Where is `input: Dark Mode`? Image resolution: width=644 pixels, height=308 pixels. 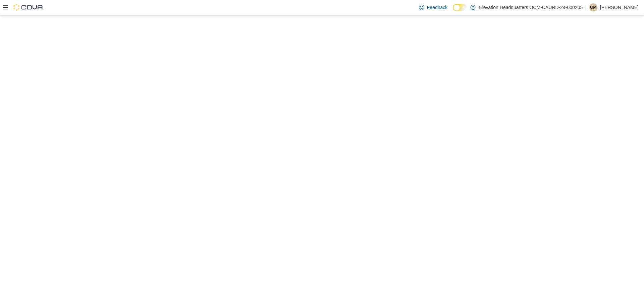 input: Dark Mode is located at coordinates (460, 7).